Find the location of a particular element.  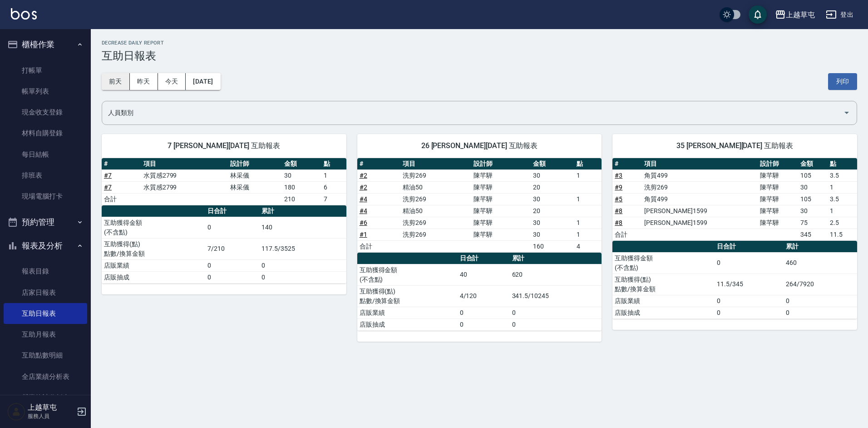

td: 11.5 is located at coordinates (842, 235).